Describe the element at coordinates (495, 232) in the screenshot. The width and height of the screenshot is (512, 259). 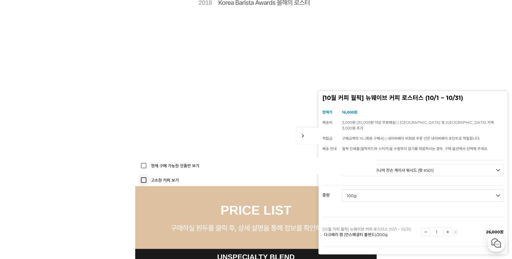
I see `span: 26,000원` at that location.